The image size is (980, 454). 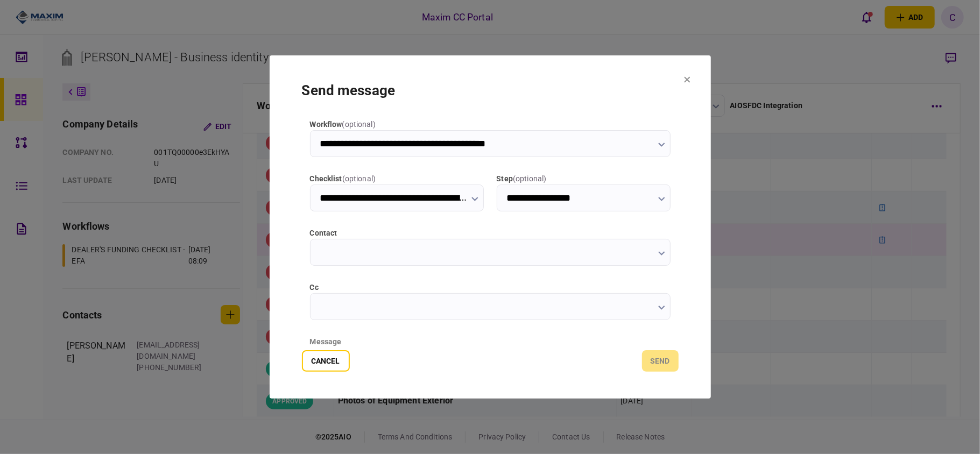 I want to click on div: message, so click(x=490, y=341).